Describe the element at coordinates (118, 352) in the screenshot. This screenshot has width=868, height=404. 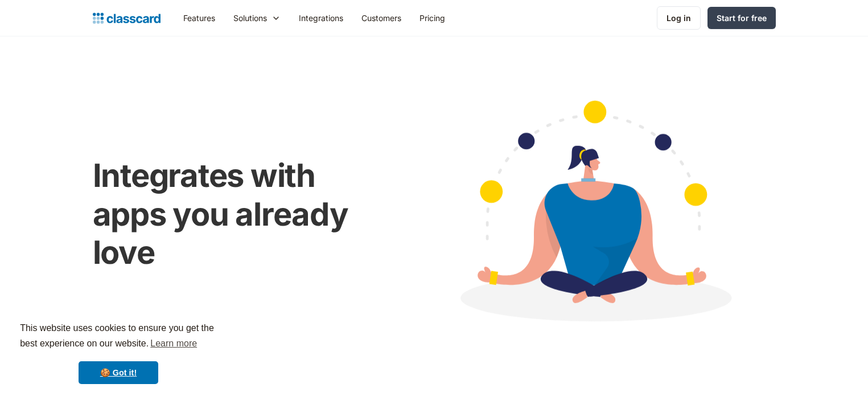
I see `div: cookieconsent` at that location.